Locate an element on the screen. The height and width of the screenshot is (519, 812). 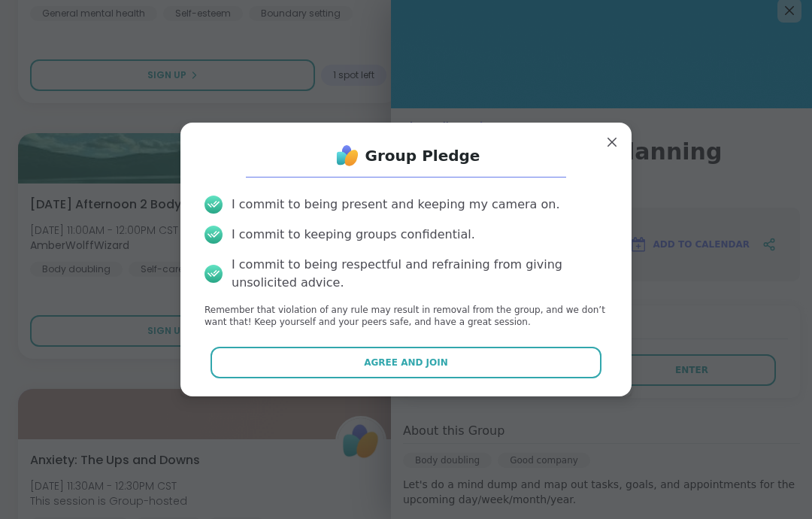
div: I commit to being respectful and refraining from giving unsolicited advice. is located at coordinates (419, 273).